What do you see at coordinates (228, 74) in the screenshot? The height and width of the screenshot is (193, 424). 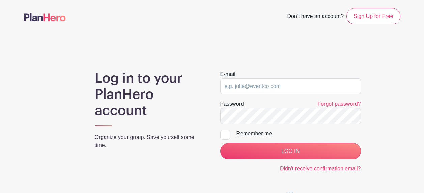 I see `label: E-mail` at bounding box center [228, 74].